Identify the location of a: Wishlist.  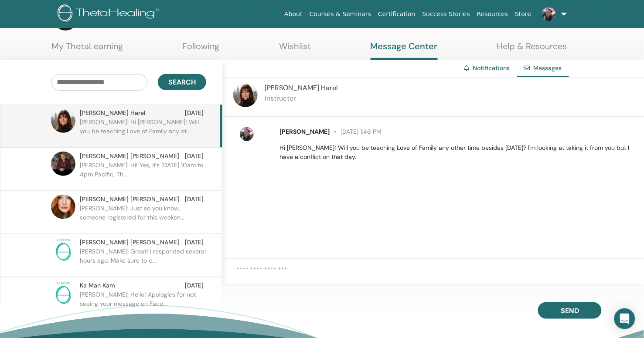
(295, 49).